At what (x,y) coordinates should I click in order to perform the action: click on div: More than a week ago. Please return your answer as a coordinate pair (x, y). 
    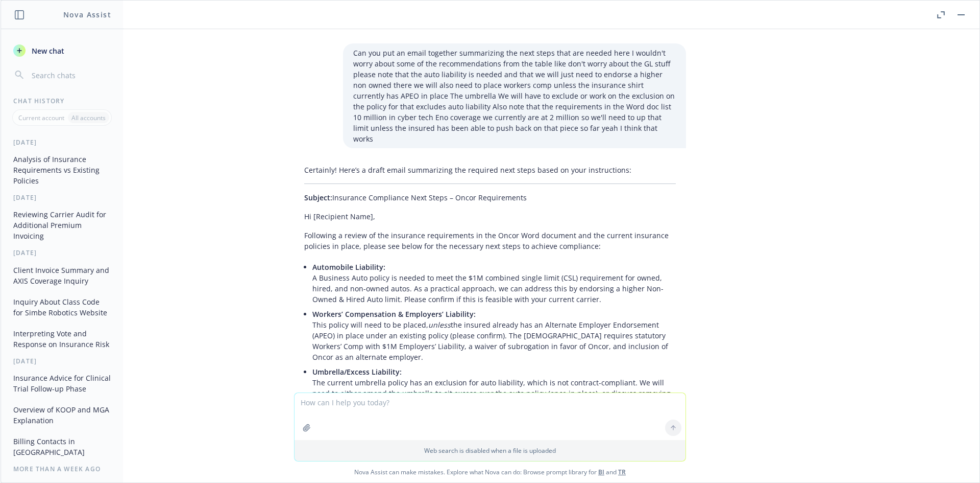
    Looking at the image, I should click on (61, 468).